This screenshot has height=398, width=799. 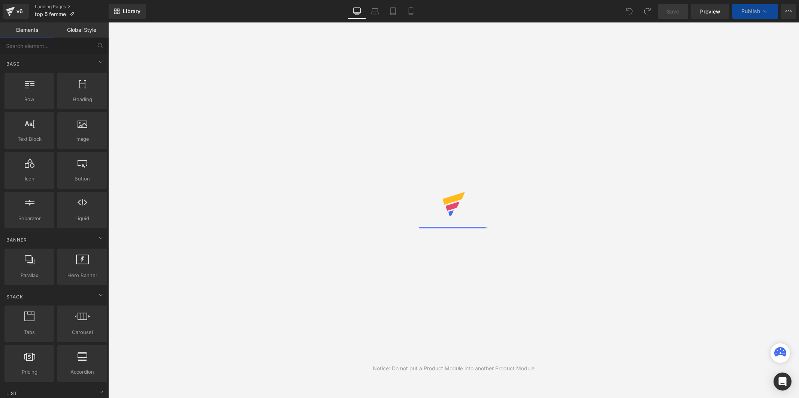 What do you see at coordinates (29, 275) in the screenshot?
I see `span: Parallax` at bounding box center [29, 275].